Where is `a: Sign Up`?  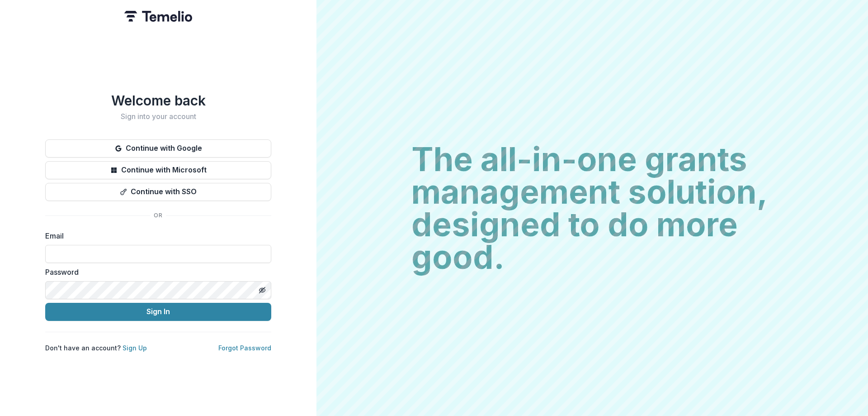 a: Sign Up is located at coordinates (135, 347).